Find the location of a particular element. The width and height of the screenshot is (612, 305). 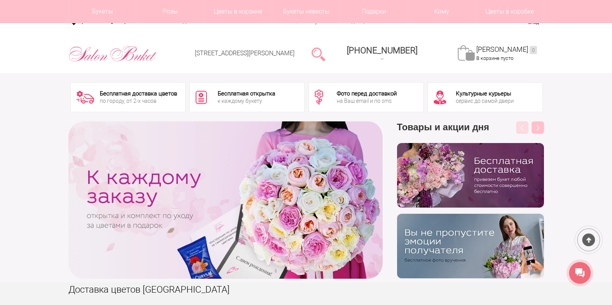

div: Бесплатная открытка is located at coordinates (246, 94).